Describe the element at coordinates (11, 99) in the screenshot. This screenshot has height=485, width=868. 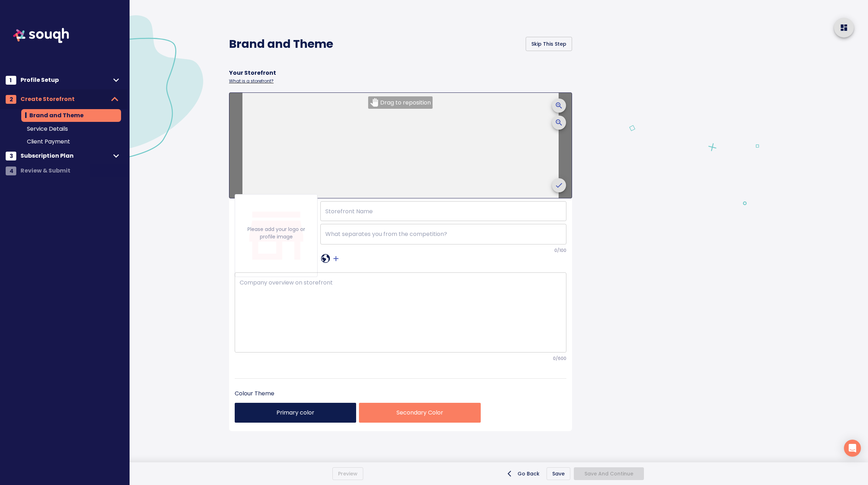
I see `span: 2` at that location.